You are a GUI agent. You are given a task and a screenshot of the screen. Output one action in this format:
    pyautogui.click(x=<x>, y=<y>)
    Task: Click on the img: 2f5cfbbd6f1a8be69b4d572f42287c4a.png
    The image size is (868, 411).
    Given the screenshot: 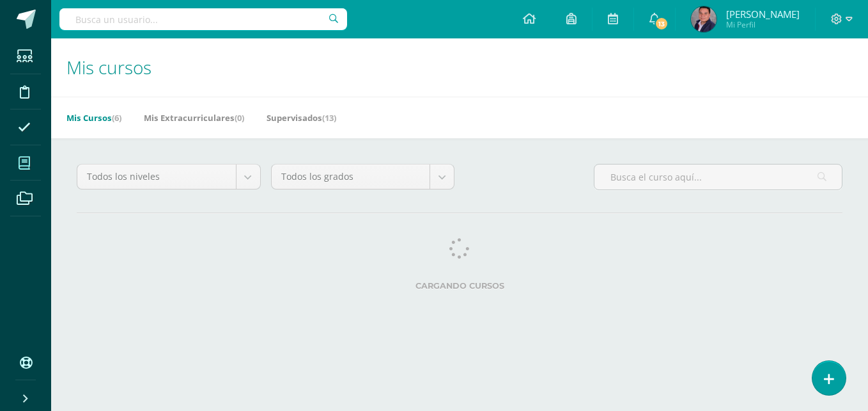 What is the action you would take?
    pyautogui.click(x=704, y=19)
    